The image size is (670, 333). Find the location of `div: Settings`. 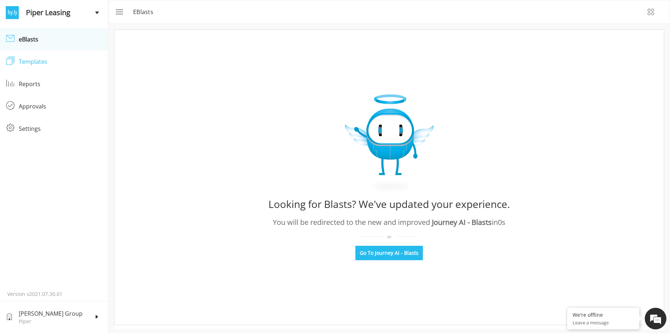

div: Settings is located at coordinates (60, 129).